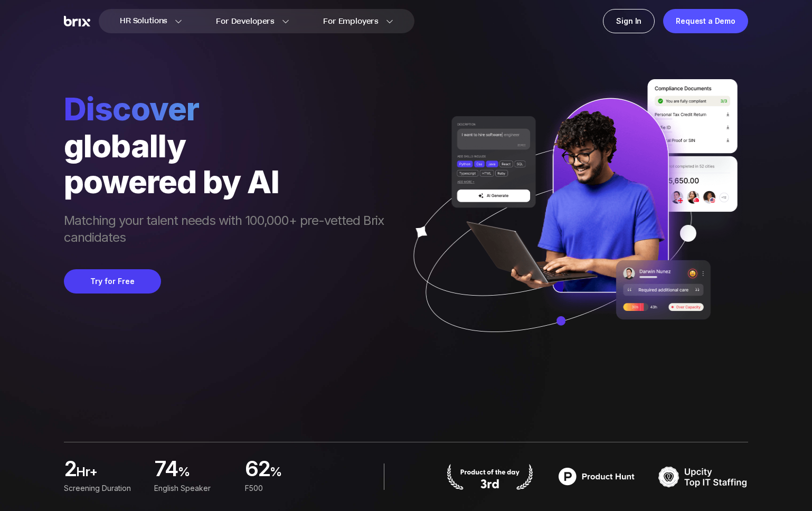  Describe the element at coordinates (166, 470) in the screenshot. I see `span: 74` at that location.